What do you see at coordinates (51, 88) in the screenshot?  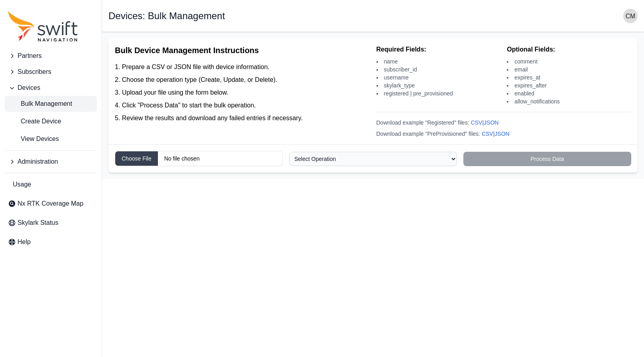 I see `button: Devices` at bounding box center [51, 88].